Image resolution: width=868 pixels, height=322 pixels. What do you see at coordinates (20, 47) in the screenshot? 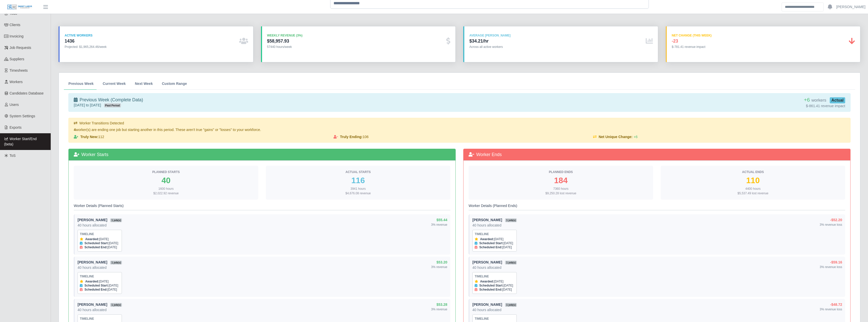
I see `span: Job Requests` at bounding box center [20, 47].